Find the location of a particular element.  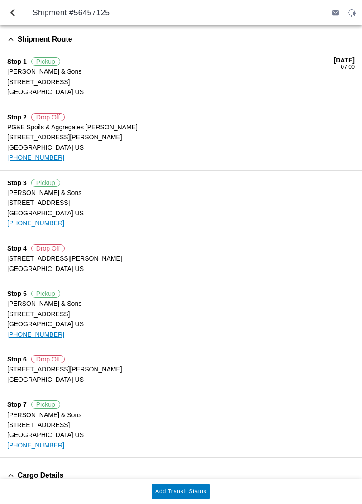

div: 07:00 is located at coordinates (344, 67).